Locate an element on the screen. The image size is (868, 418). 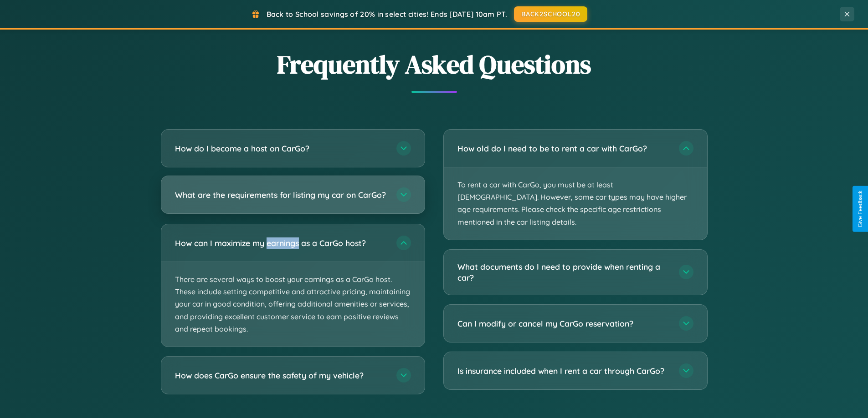
h3: Can I modify or cancel my CarGo reservation? is located at coordinates (563, 324).